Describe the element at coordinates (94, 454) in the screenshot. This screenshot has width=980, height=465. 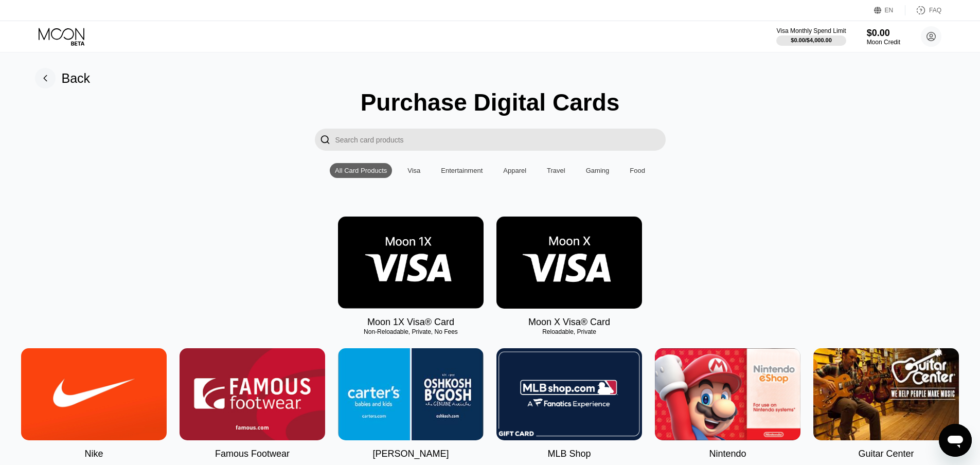
I see `div: Nike` at that location.